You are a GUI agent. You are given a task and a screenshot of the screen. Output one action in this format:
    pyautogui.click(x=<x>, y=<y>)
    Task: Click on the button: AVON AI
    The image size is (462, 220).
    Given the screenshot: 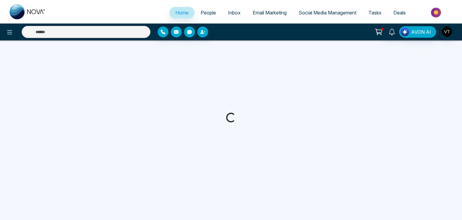 What is the action you would take?
    pyautogui.click(x=418, y=32)
    